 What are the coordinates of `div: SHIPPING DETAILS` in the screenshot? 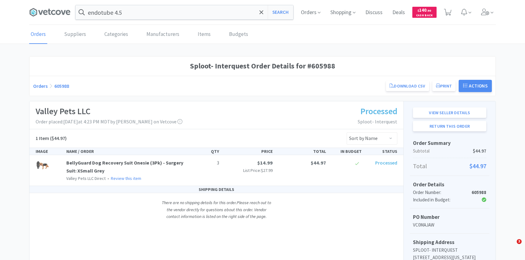 It's located at (216, 189).